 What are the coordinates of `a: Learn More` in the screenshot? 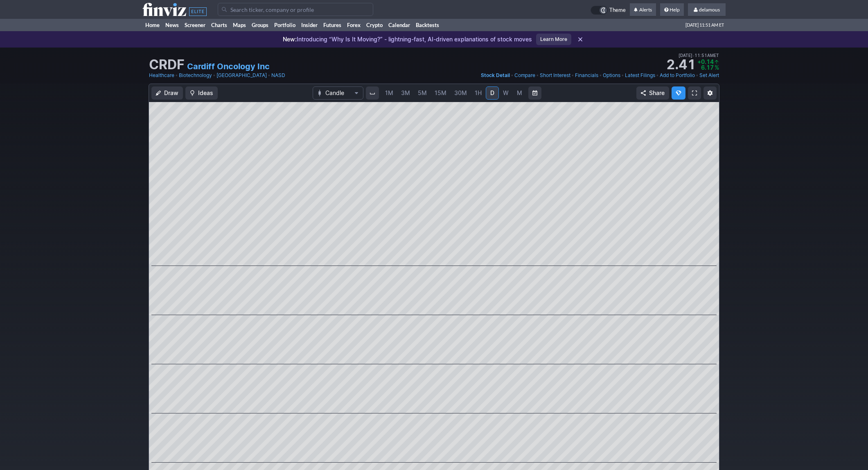 It's located at (554, 39).